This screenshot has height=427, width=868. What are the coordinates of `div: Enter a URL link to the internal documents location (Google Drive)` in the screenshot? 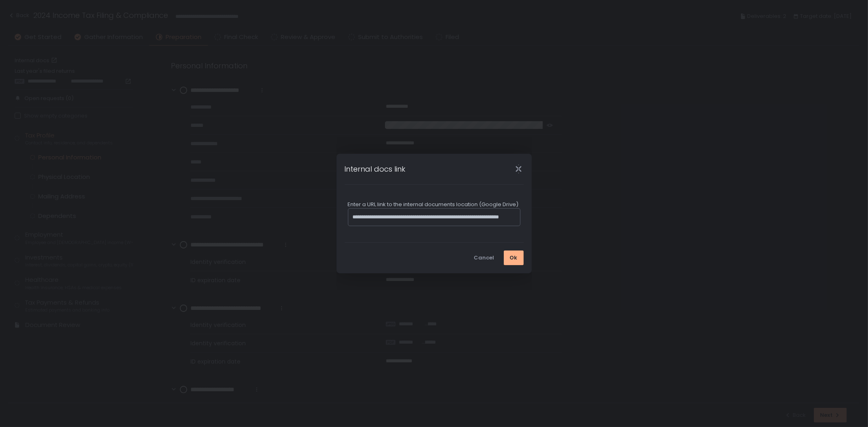 It's located at (434, 205).